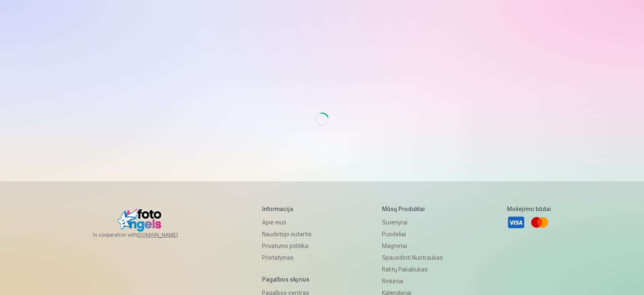 The height and width of the screenshot is (295, 644). I want to click on a: Raktų pakabukas, so click(412, 269).